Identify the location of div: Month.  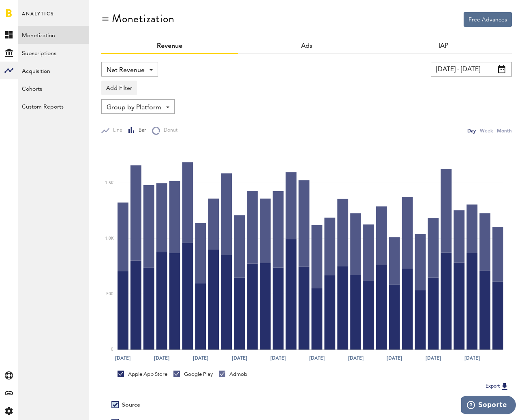
(504, 131).